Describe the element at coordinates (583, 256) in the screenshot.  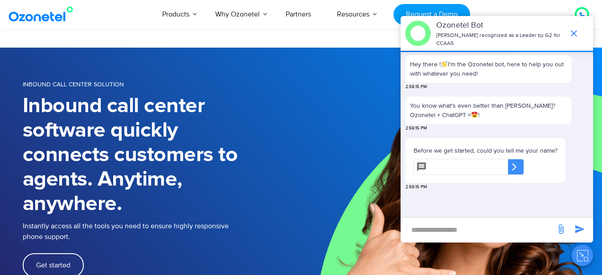
I see `button: Close chat` at that location.